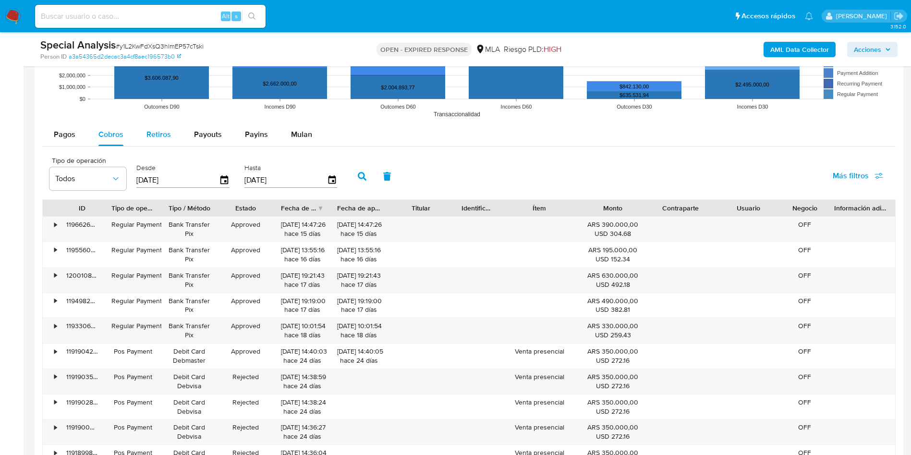 The width and height of the screenshot is (911, 455). Describe the element at coordinates (867, 49) in the screenshot. I see `span: Acciones` at that location.